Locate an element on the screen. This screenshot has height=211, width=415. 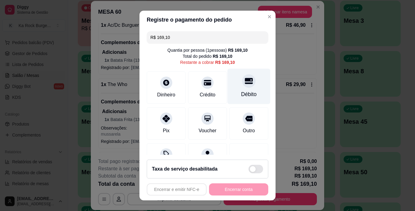
div: Outro is located at coordinates (249, 131).